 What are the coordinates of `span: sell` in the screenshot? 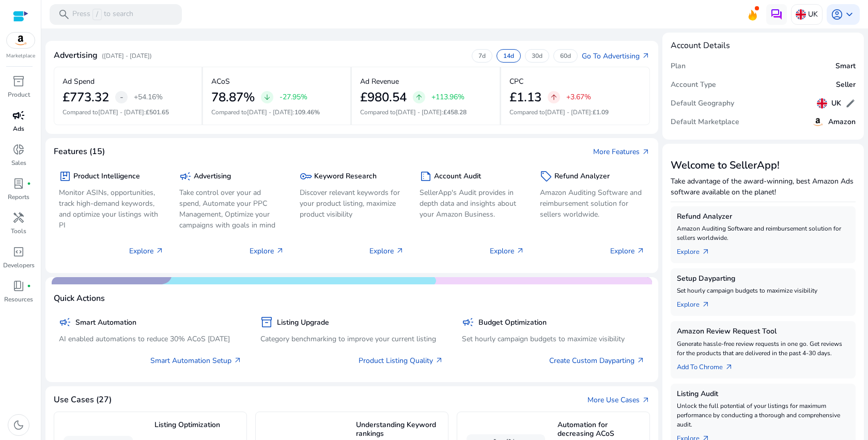 It's located at (546, 176).